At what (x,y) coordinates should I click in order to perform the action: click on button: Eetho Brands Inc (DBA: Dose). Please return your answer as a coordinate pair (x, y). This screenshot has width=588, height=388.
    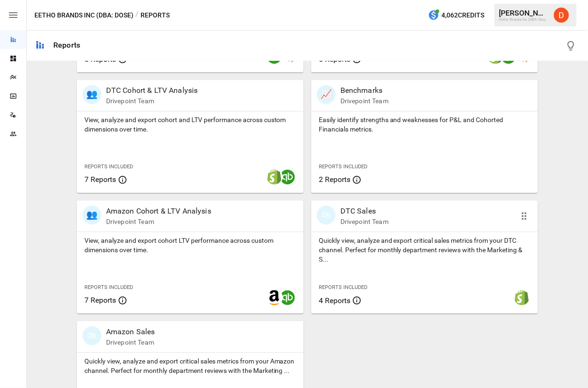
    Looking at the image, I should click on (84, 15).